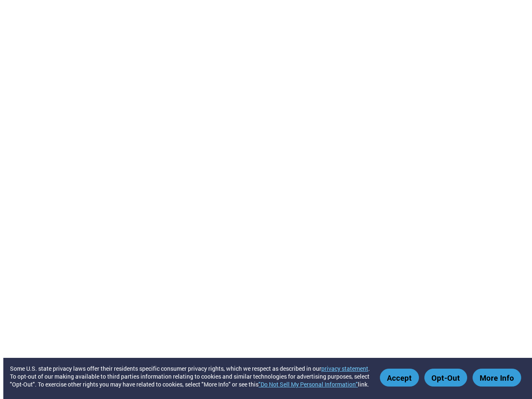 The image size is (532, 399). What do you see at coordinates (399, 377) in the screenshot?
I see `button: Accept` at bounding box center [399, 377].